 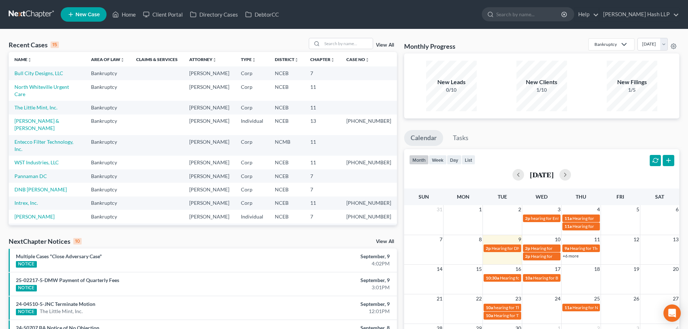 I want to click on a: Intrex, Inc., so click(x=26, y=203).